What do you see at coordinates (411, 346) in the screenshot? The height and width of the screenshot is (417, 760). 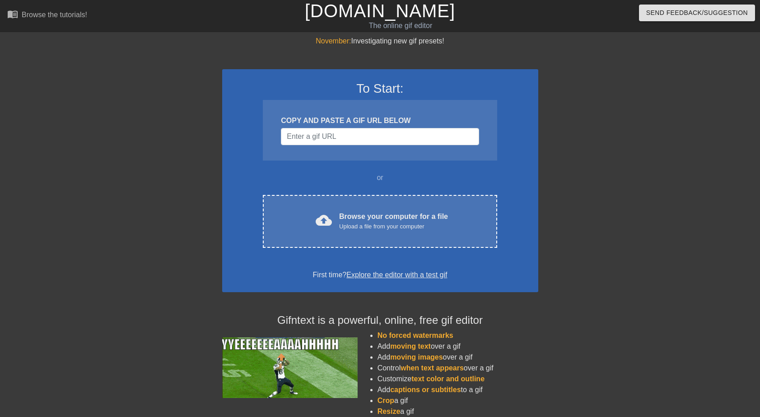 I see `span: moving text` at bounding box center [411, 346].